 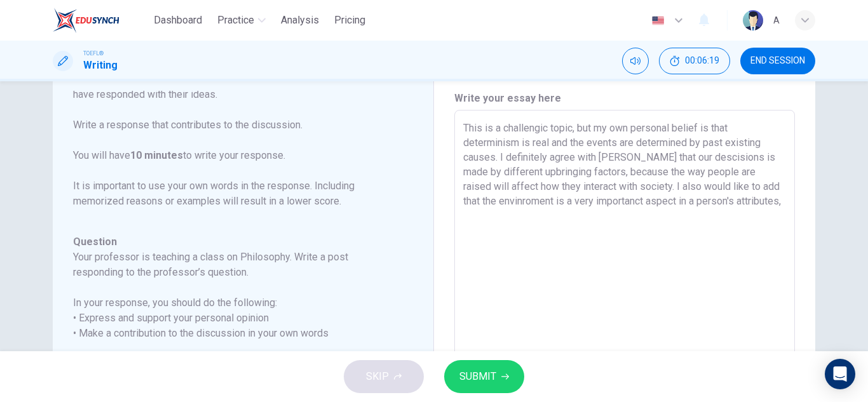 I want to click on span: SUBMIT, so click(x=478, y=377).